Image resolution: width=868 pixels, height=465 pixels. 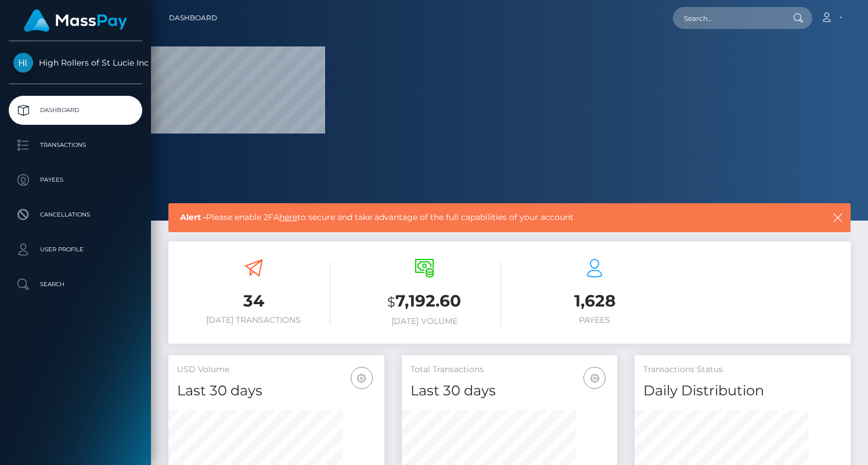 What do you see at coordinates (75, 145) in the screenshot?
I see `p: Transactions` at bounding box center [75, 145].